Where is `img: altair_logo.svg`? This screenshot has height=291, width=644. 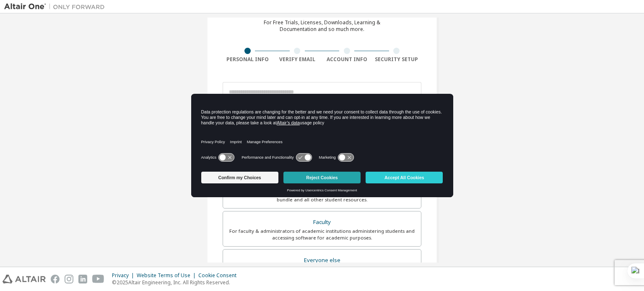
img: altair_logo.svg is located at coordinates (24, 279).